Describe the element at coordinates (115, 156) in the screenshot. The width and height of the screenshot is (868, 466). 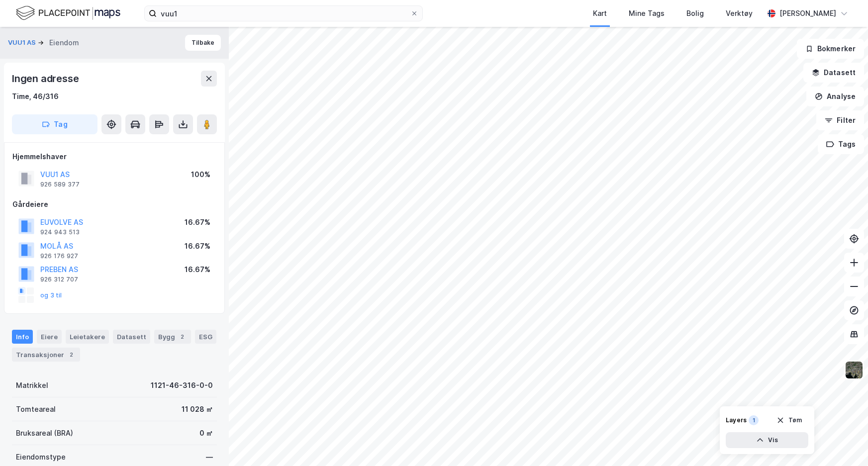
I see `div: Hjemmelshaver` at that location.